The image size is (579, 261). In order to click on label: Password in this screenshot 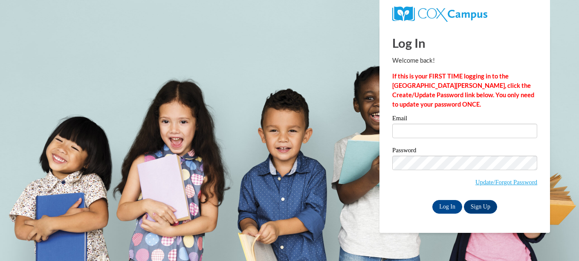, I will do `click(465, 151)`.